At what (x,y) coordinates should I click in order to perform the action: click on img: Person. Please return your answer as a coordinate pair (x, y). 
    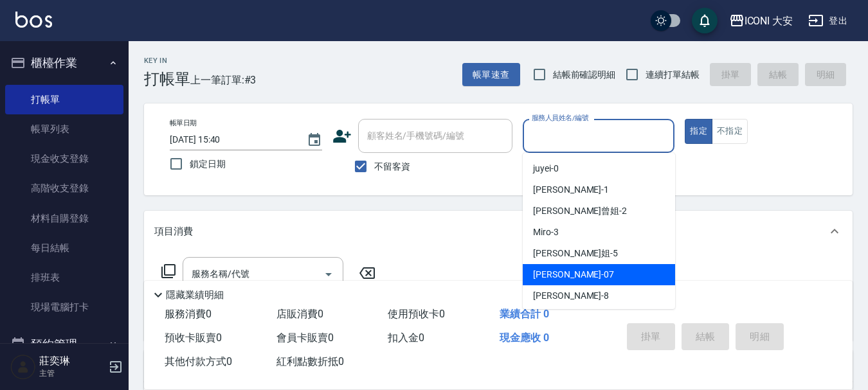
    Looking at the image, I should click on (23, 367).